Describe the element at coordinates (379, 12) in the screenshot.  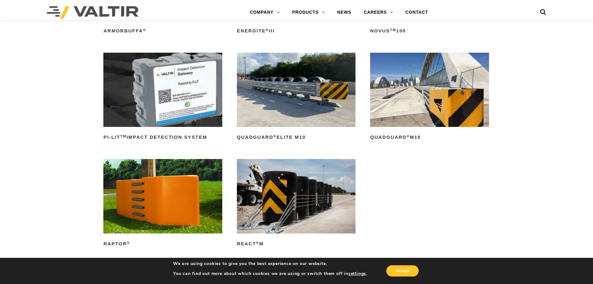
I see `a: CAREERS` at that location.